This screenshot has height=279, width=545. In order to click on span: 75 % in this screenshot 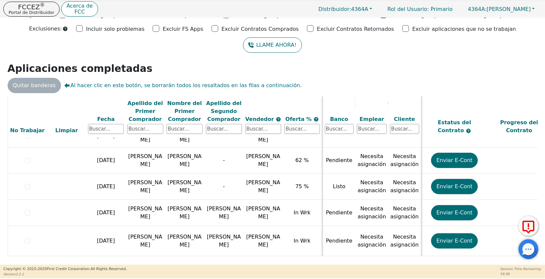, I will do `click(302, 186)`.